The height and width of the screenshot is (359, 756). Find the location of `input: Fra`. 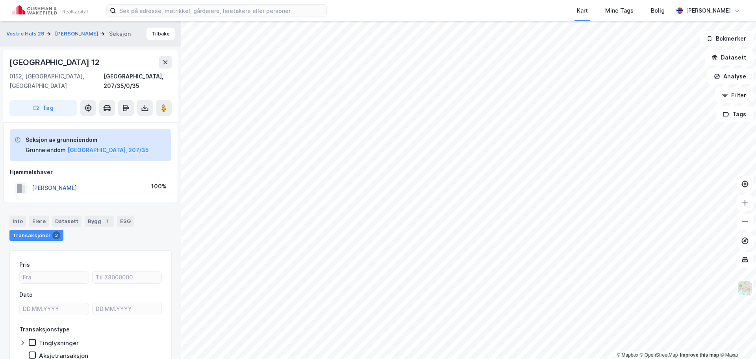

input: Fra is located at coordinates (54, 277).